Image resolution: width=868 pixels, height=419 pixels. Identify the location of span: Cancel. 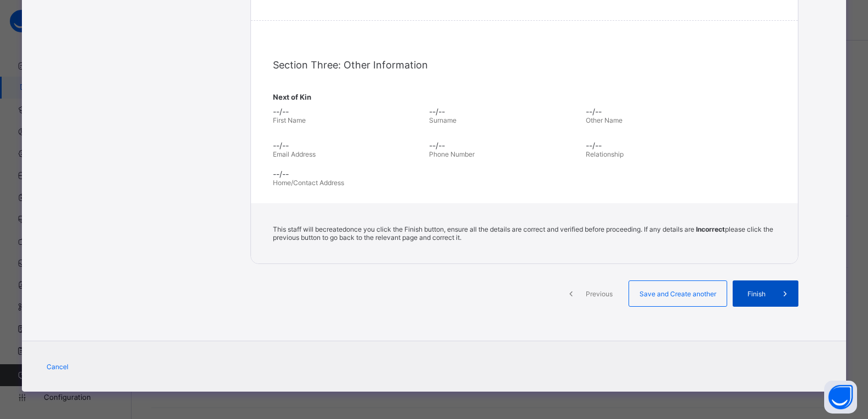
(57, 367).